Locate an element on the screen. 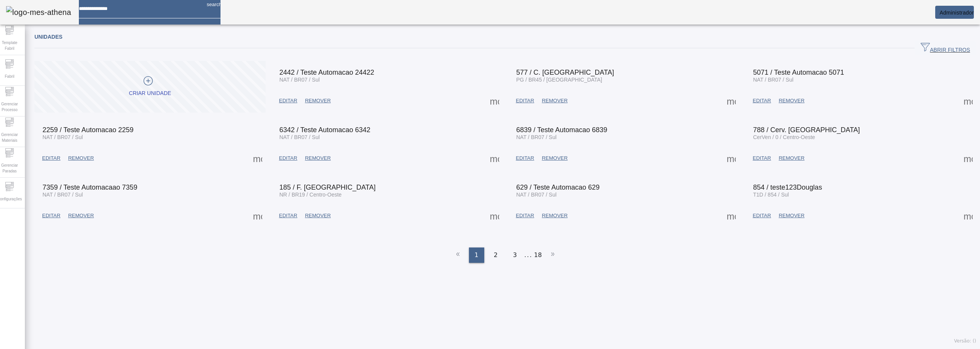 The image size is (980, 349). span: ABRIR FILTROS is located at coordinates (945, 48).